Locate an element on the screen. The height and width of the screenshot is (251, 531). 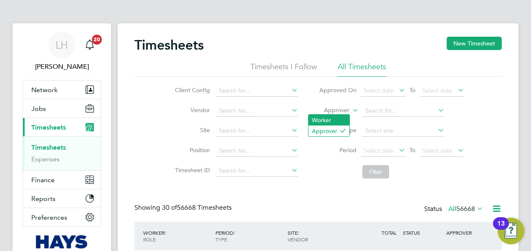
h2: Timesheets is located at coordinates (169, 45).